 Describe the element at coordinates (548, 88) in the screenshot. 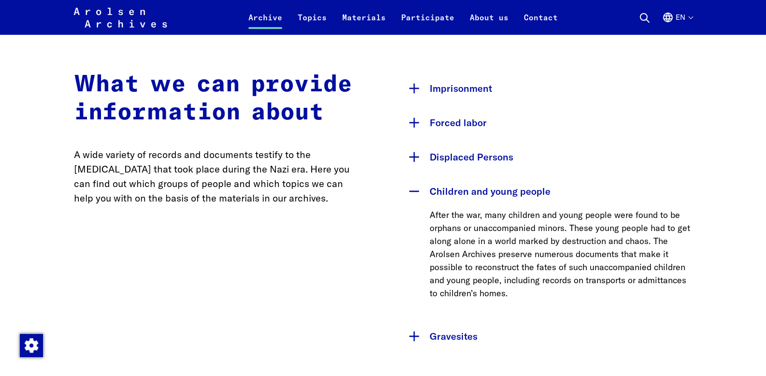

I see `button: Imprisonment` at that location.